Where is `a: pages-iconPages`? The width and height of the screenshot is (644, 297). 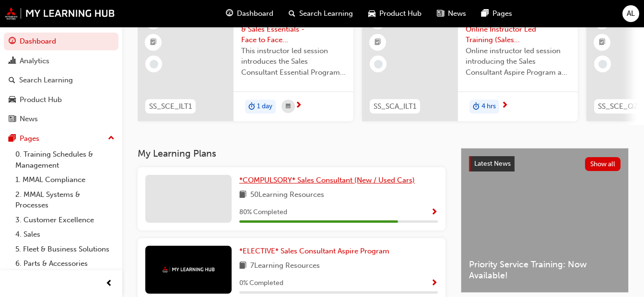
a: pages-iconPages is located at coordinates (497, 13).